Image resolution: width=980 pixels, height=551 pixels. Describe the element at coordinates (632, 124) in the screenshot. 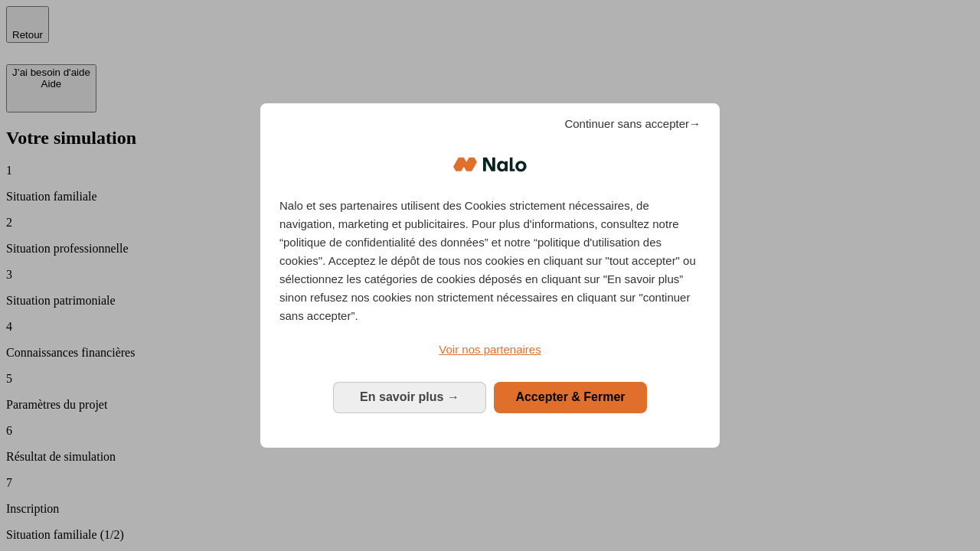

I see `span: Continuer sans accepter→` at that location.